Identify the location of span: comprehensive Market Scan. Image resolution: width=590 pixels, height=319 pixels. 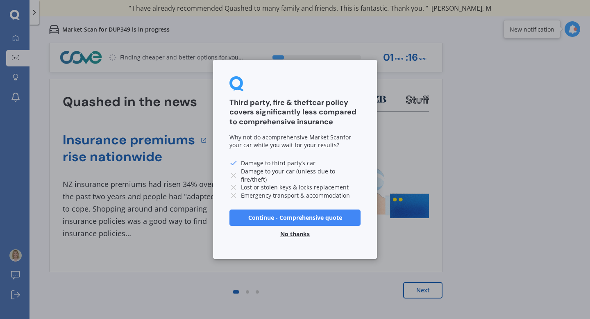
(304, 137).